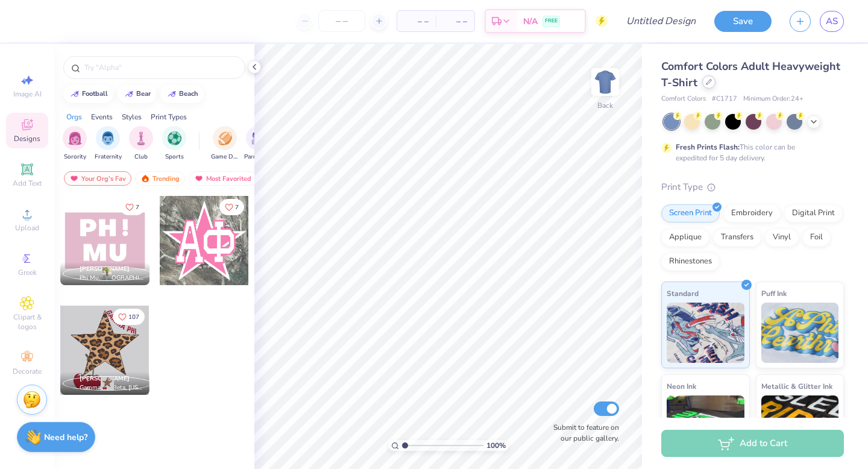 Image resolution: width=868 pixels, height=469 pixels. Describe the element at coordinates (705, 333) in the screenshot. I see `img: Standard` at that location.